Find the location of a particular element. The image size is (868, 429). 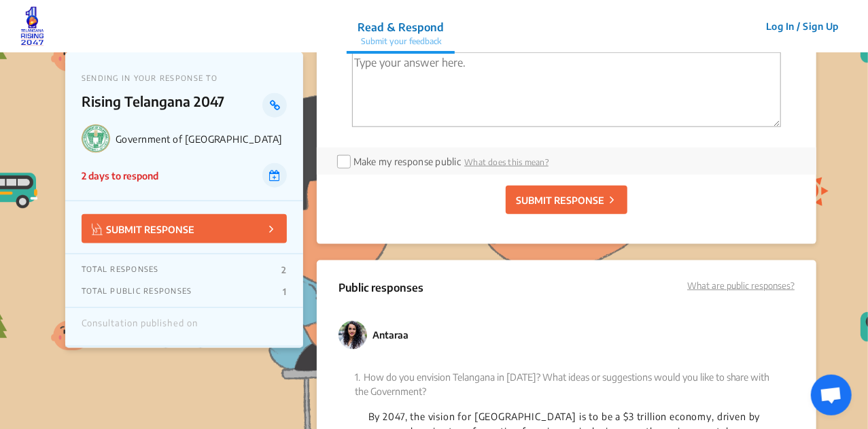

p: TOTAL RESPONSES is located at coordinates (120, 270).